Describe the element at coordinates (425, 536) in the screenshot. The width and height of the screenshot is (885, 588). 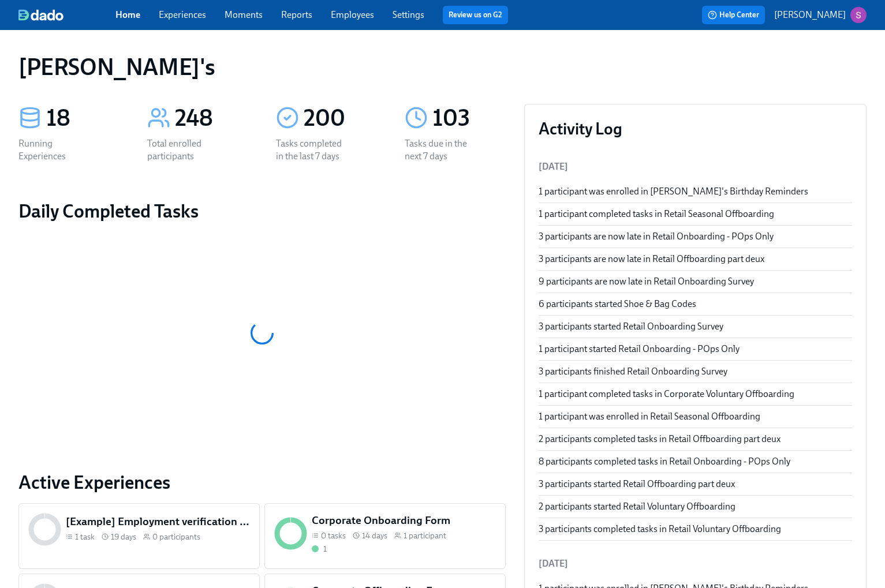
I see `span: 1 participant` at that location.